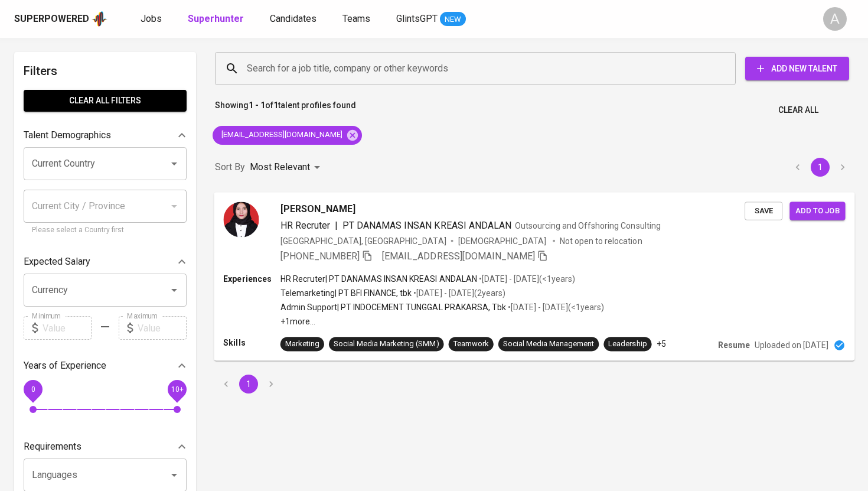  I want to click on div: Social Media Management, so click(549, 343).